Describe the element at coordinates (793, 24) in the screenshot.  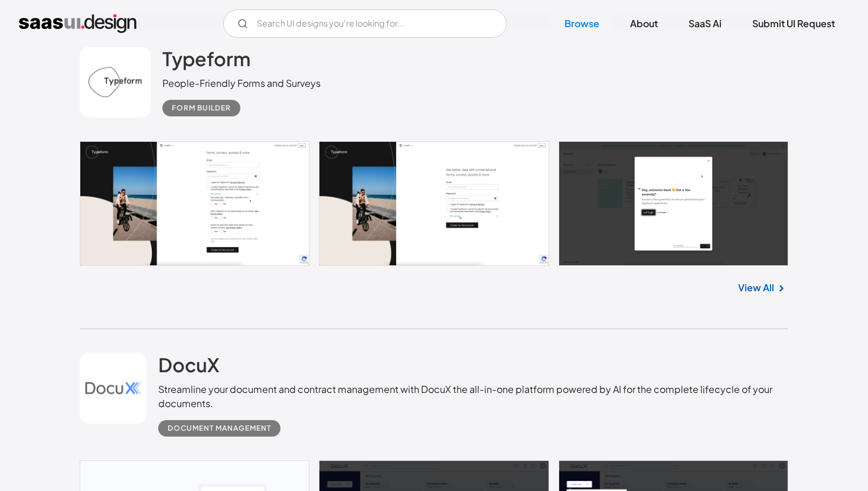
I see `a: Submit UI Request` at that location.